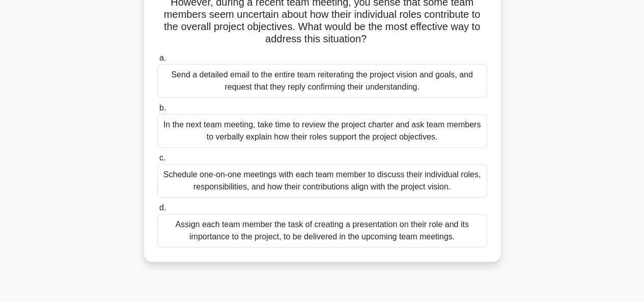  Describe the element at coordinates (322, 81) in the screenshot. I see `div: Send a detailed email to the entire team reiterating the project vision and goals, and request th...` at that location.